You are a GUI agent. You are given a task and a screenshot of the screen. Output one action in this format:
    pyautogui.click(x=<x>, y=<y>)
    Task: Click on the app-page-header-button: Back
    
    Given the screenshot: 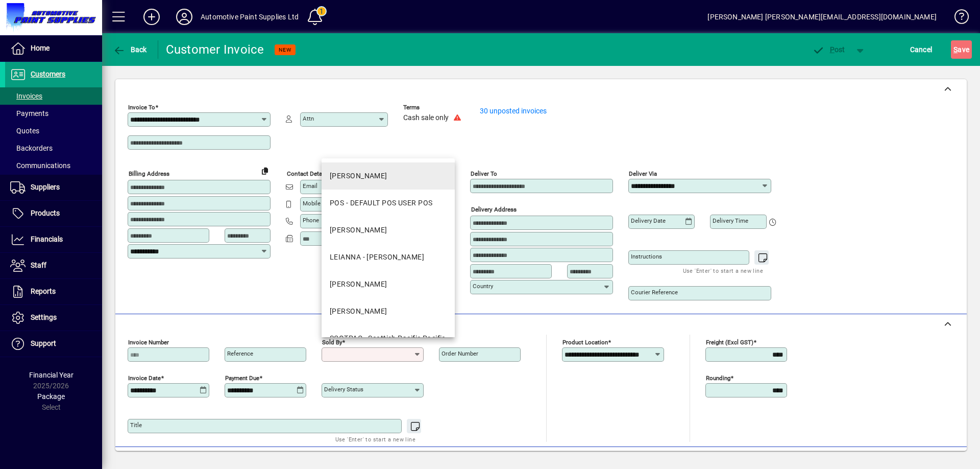 What is the action you would take?
    pyautogui.click(x=130, y=50)
    